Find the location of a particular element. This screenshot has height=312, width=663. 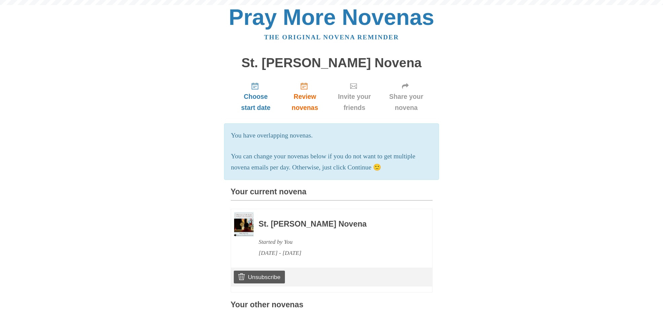

p: You can change your novenas below if you do not want to get multiple novena emails per day. Other... is located at coordinates (332, 162).